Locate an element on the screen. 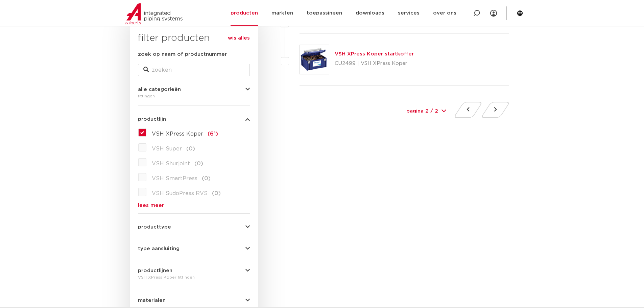 This screenshot has height=308, width=644. div: VSH XPress Koper fittingen is located at coordinates (194, 277).